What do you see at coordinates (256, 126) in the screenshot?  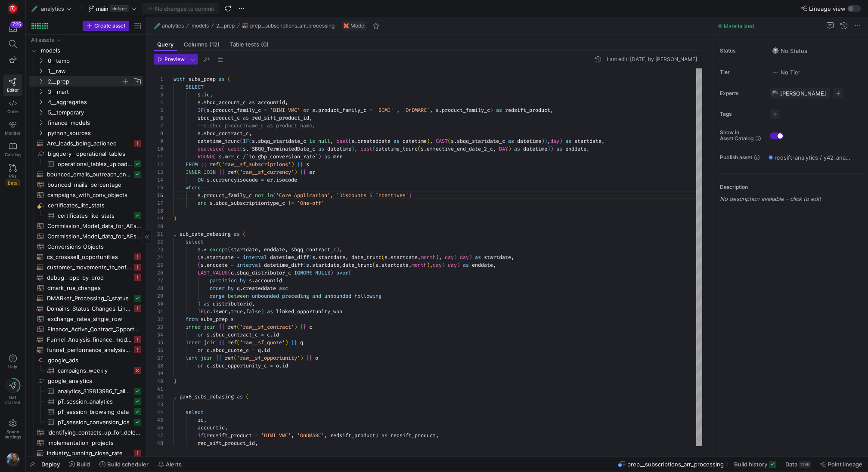 I see `span: --s.sbqq_productname_c as product_name,` at bounding box center [256, 126].